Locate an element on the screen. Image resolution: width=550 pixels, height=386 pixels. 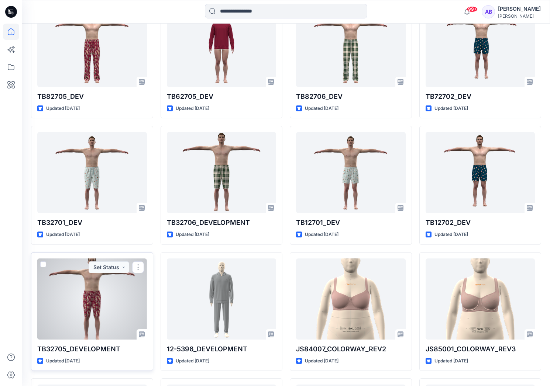
a: TB12702_DEV is located at coordinates (480, 173).